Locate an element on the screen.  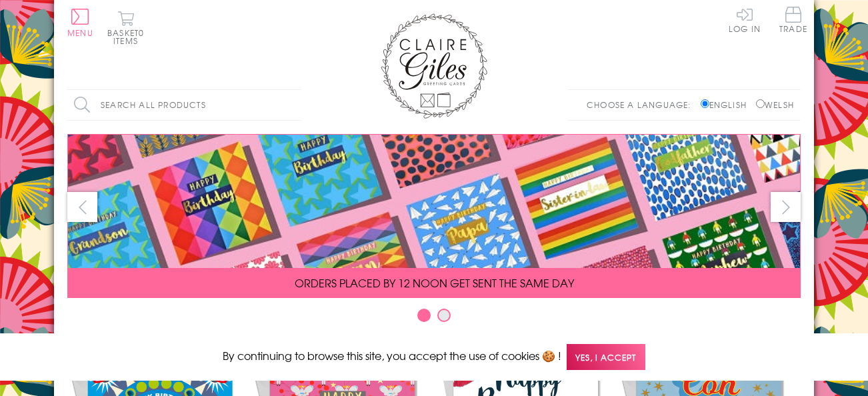
label: Welsh is located at coordinates (775, 104).